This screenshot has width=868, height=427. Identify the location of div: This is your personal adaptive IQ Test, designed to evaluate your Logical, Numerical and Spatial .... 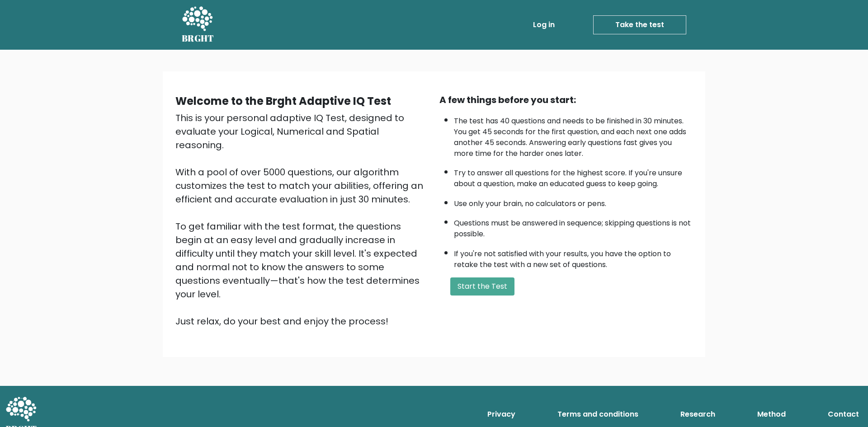
(302, 220).